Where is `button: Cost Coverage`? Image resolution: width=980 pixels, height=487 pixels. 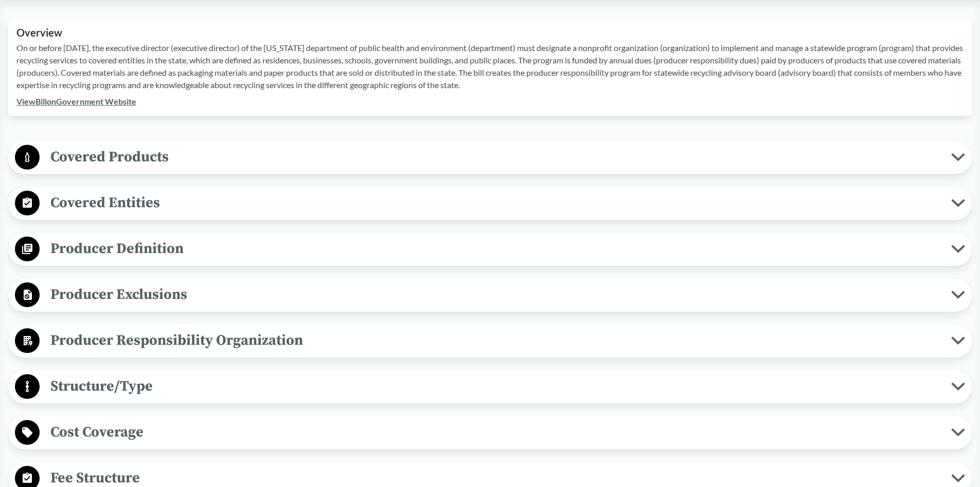
button: Cost Coverage is located at coordinates (490, 432).